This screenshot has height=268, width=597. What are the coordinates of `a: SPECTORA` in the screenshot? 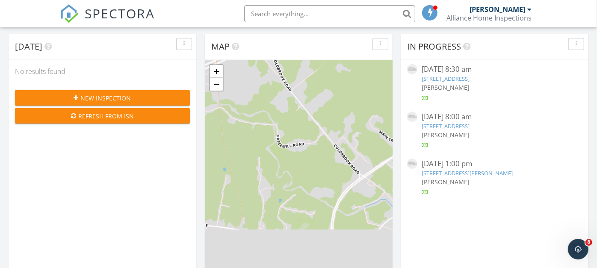 It's located at (107, 21).